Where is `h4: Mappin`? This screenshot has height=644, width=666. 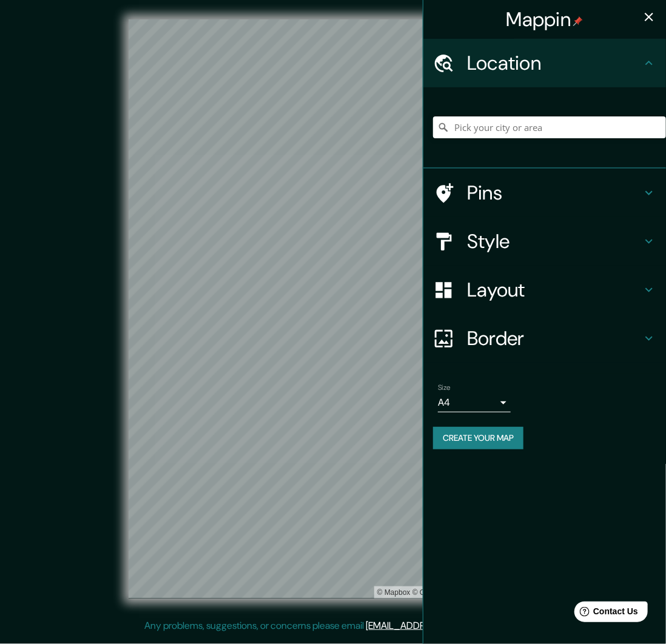
h4: Mappin is located at coordinates (545, 19).